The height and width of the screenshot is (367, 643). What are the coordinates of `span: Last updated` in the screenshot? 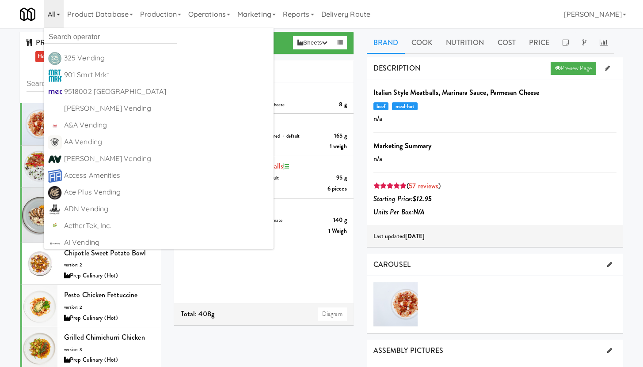 It's located at (399, 236).